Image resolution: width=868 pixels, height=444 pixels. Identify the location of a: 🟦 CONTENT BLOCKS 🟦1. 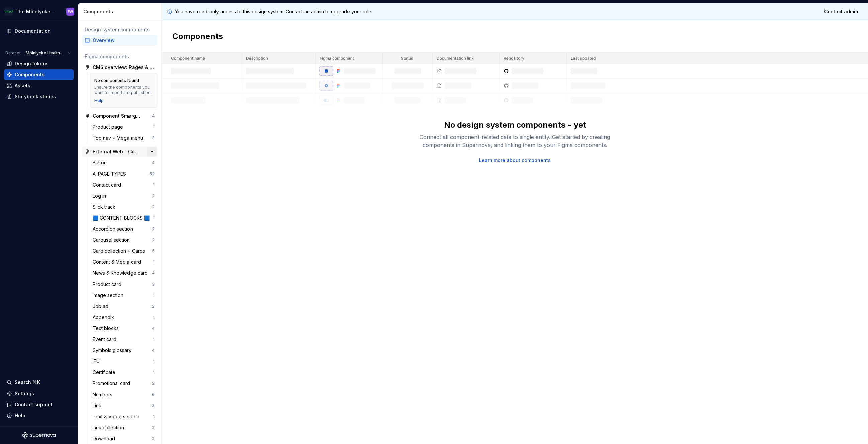
(124, 218).